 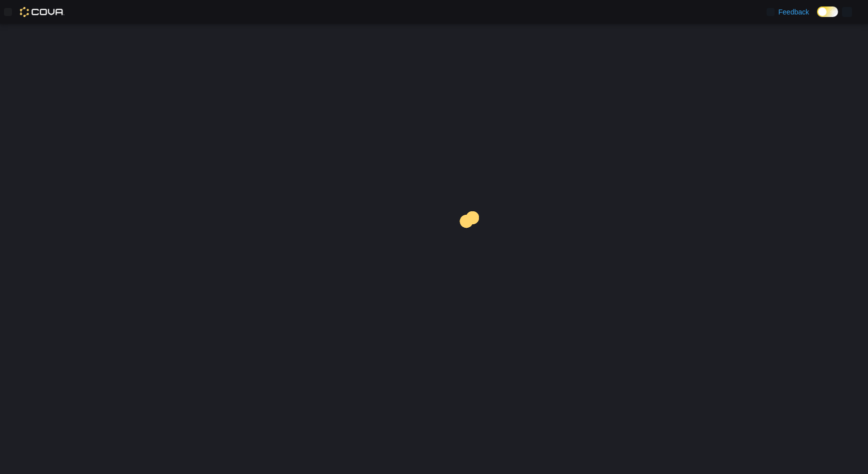 What do you see at coordinates (471, 241) in the screenshot?
I see `img: cova-loader` at bounding box center [471, 241].